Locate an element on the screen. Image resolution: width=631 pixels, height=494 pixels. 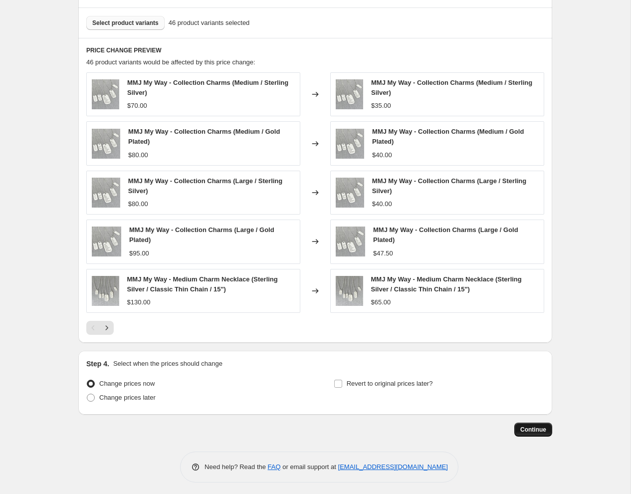
span: 46 product variants would be affected by this price change: is located at coordinates (171, 62).